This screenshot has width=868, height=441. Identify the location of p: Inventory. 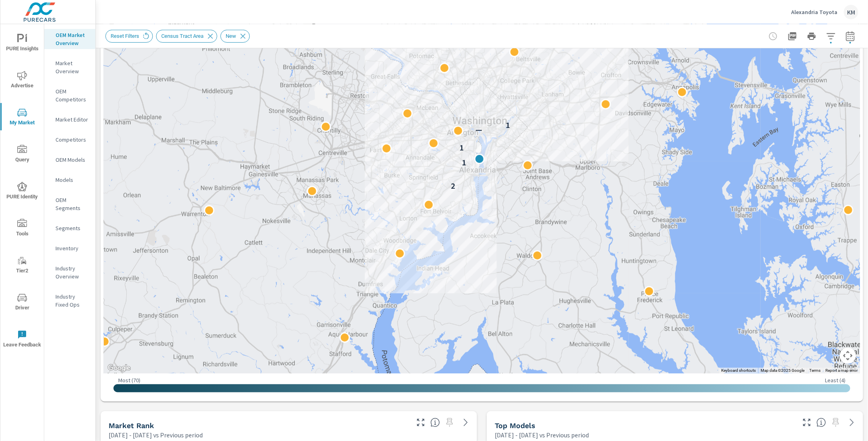
(72, 248).